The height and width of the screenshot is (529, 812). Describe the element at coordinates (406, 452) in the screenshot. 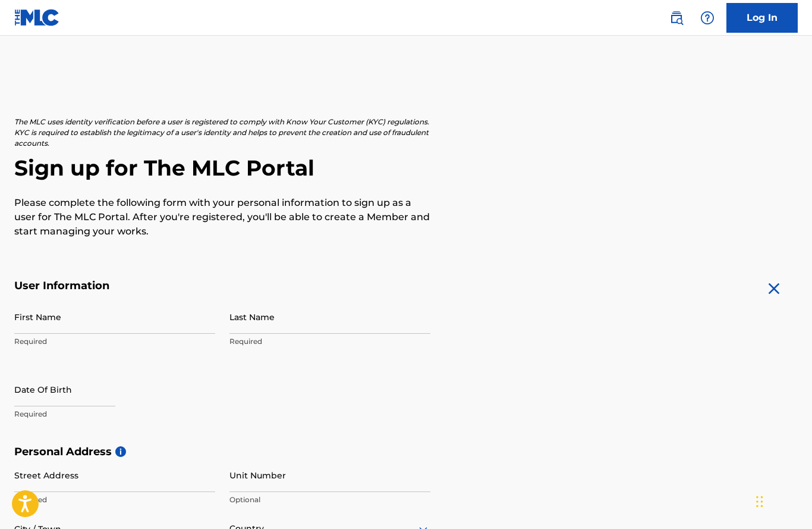

I see `h5: Personal Address` at that location.